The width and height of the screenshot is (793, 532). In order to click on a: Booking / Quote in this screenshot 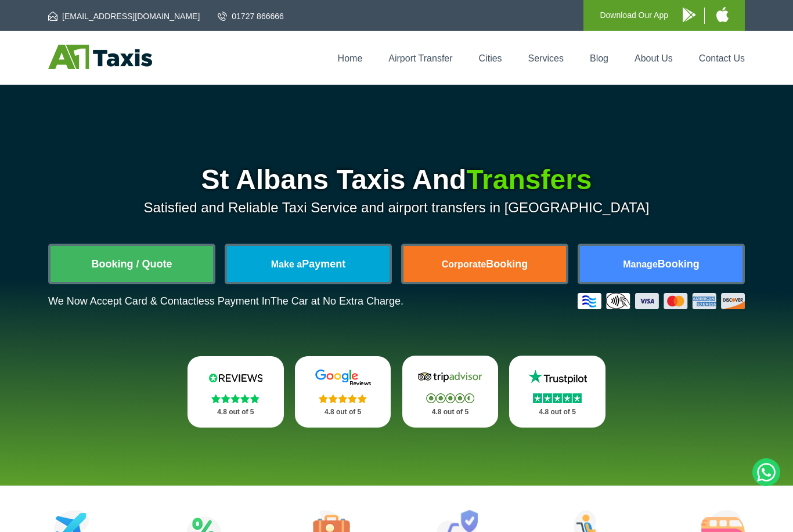, I will do `click(132, 264)`.